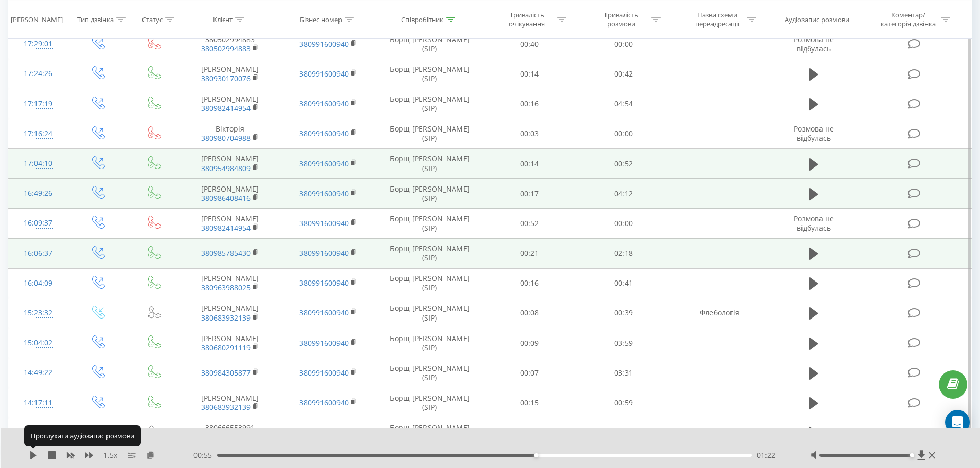  Describe the element at coordinates (38, 104) in the screenshot. I see `div: 17:17:19` at that location.